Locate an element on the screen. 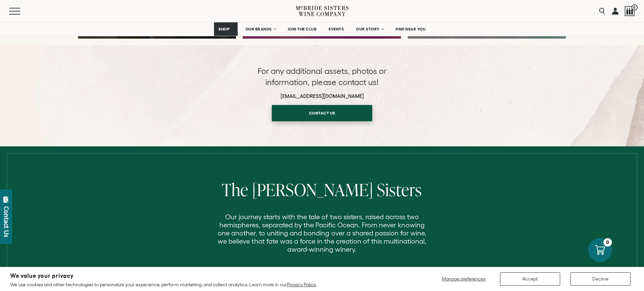 This screenshot has width=644, height=291. span: OUR STORY is located at coordinates (368, 29).